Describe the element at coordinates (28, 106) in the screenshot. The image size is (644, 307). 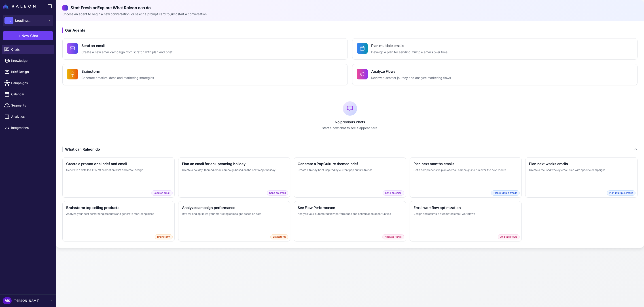
I see `a: Segments` at that location.